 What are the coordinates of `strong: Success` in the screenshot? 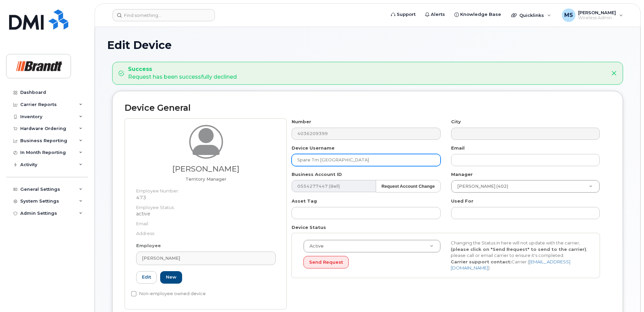 It's located at (182, 69).